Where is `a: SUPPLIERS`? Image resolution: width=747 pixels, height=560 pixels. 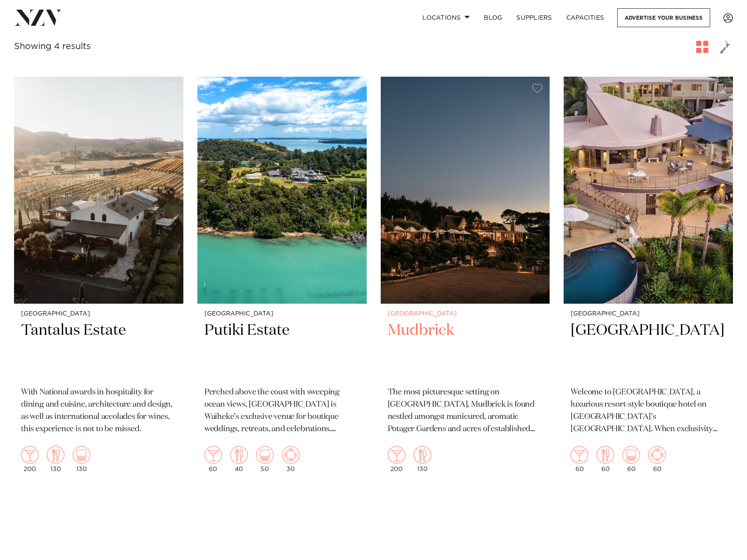 a: SUPPLIERS is located at coordinates (534, 18).